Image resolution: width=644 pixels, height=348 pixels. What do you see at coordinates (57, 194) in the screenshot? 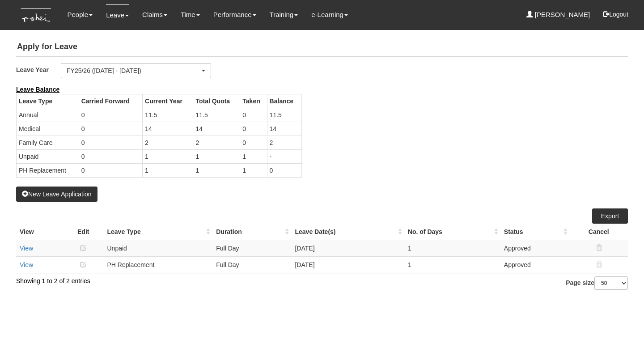
I see `button: New Leave Application` at bounding box center [57, 194].